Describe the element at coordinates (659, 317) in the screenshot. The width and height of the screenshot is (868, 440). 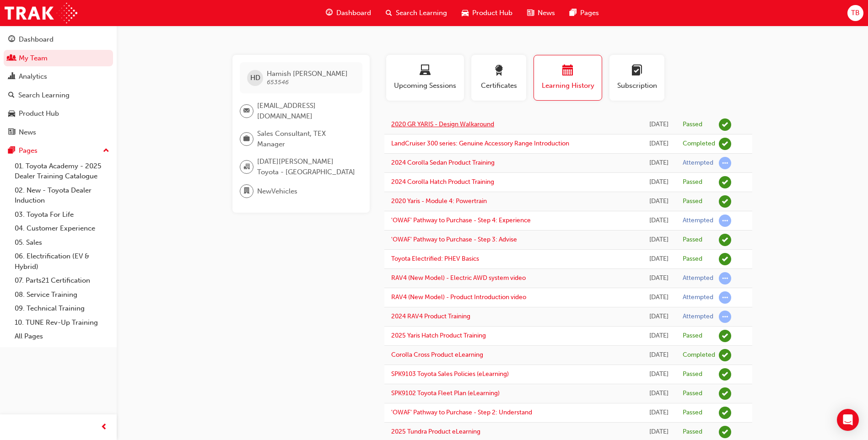
I see `div: Tue Jun 17 2025 13:43:23 GMT+0930 (Australian Central Standard Time)` at that location.